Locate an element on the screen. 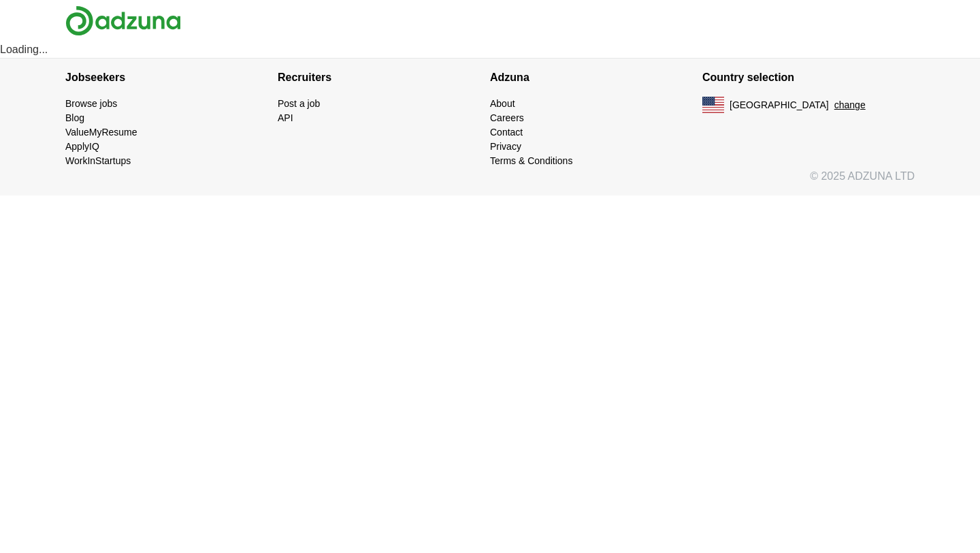 The height and width of the screenshot is (553, 980). button: change is located at coordinates (850, 105).